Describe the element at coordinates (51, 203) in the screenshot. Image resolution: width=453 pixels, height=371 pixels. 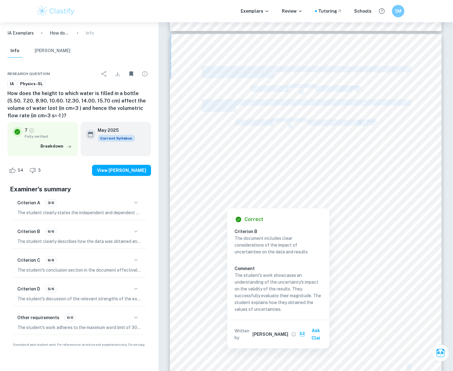
I see `span: 3/6` at that location.